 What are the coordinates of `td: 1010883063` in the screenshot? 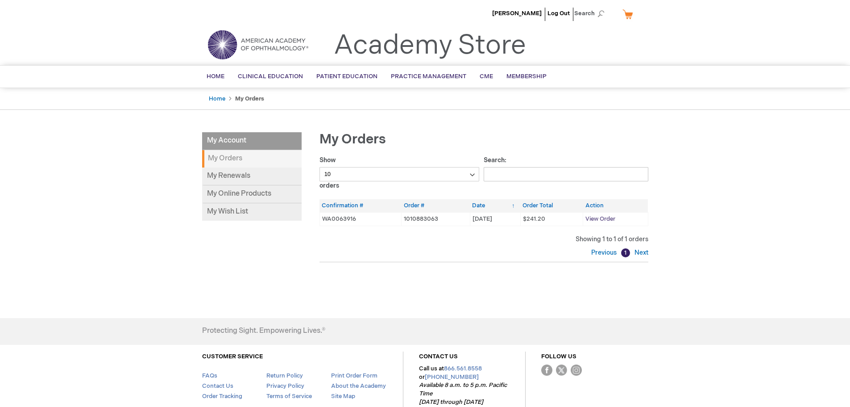 It's located at (436, 219).